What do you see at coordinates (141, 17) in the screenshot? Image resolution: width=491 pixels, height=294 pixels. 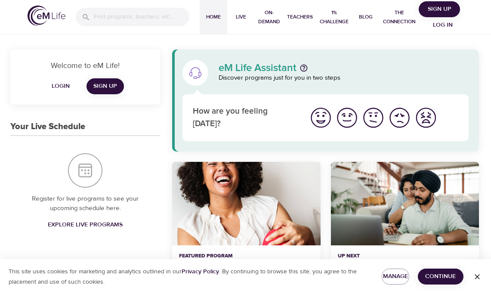 I see `input: Find programs, teachers, etc...` at bounding box center [141, 17].